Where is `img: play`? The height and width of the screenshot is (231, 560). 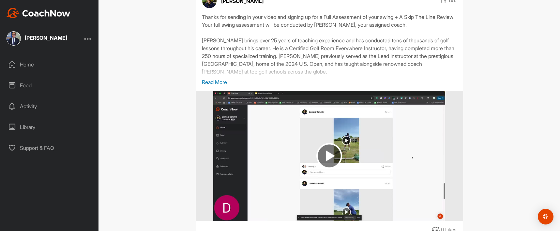
img: play is located at coordinates (329, 156).